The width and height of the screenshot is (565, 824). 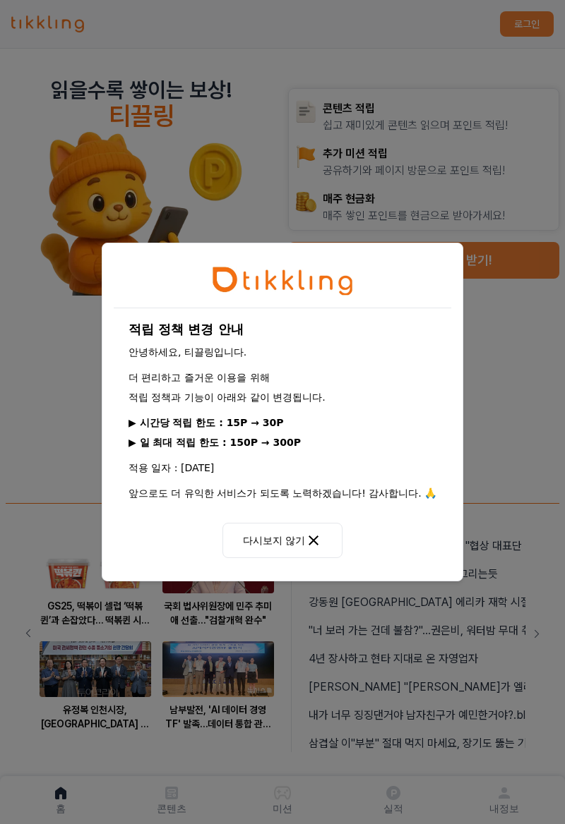 What do you see at coordinates (282, 493) in the screenshot?
I see `p: 앞으로도 더 유익한 서비스가 되도록 노력하겠습니다! 감사합니다. 🙏` at bounding box center [282, 493].